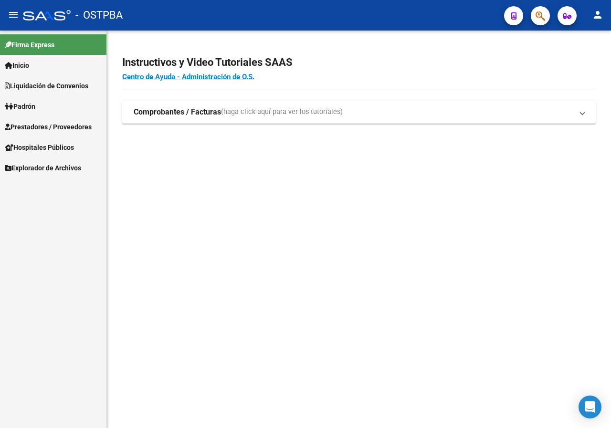 The width and height of the screenshot is (611, 428). What do you see at coordinates (46, 86) in the screenshot?
I see `span: Liquidación de Convenios` at bounding box center [46, 86].